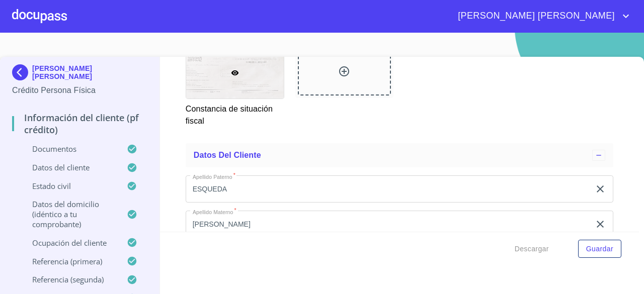 The width and height of the screenshot is (644, 294). Describe the element at coordinates (70, 262) in the screenshot. I see `p: Referencia (primera)` at that location.